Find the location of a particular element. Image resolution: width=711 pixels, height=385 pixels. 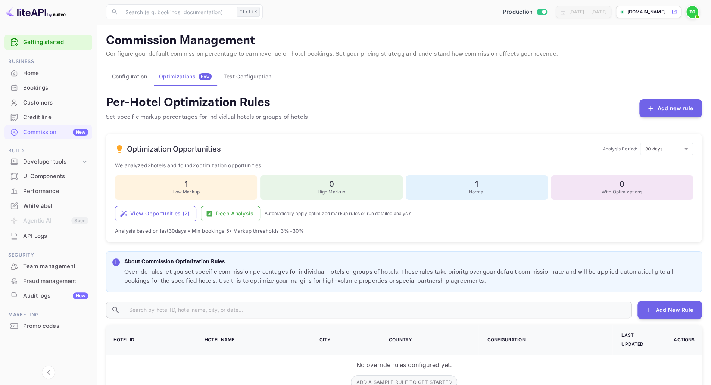

p: We analyzed 2 hotels and found 2 optimization opportunities. is located at coordinates (404, 165).